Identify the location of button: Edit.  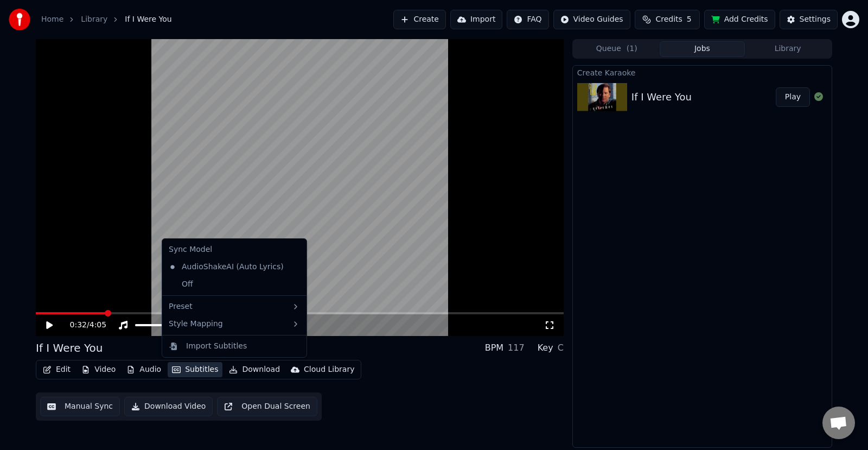
(57, 370).